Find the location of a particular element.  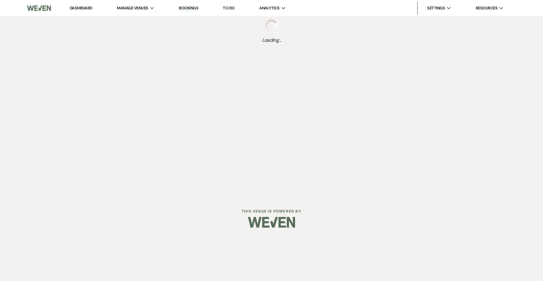

span: Settings is located at coordinates (436, 8).